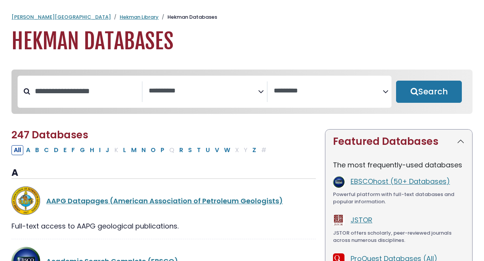 Image resolution: width=484 pixels, height=261 pixels. I want to click on a: Hekman Library, so click(139, 17).